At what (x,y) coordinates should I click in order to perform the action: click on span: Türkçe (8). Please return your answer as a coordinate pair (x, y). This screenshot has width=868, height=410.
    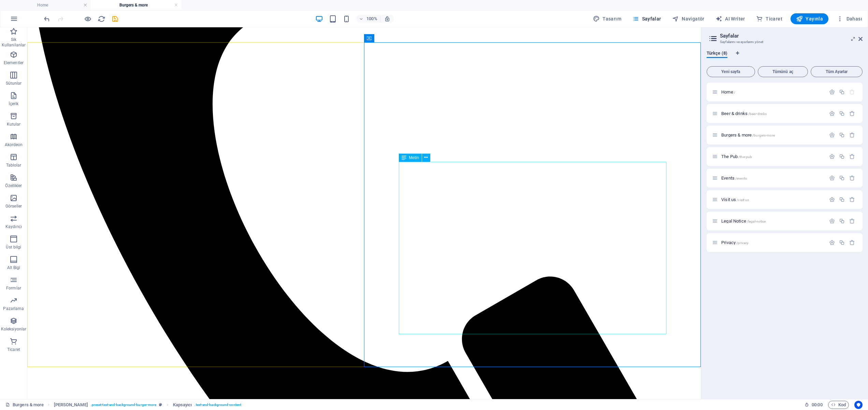
    Looking at the image, I should click on (717, 54).